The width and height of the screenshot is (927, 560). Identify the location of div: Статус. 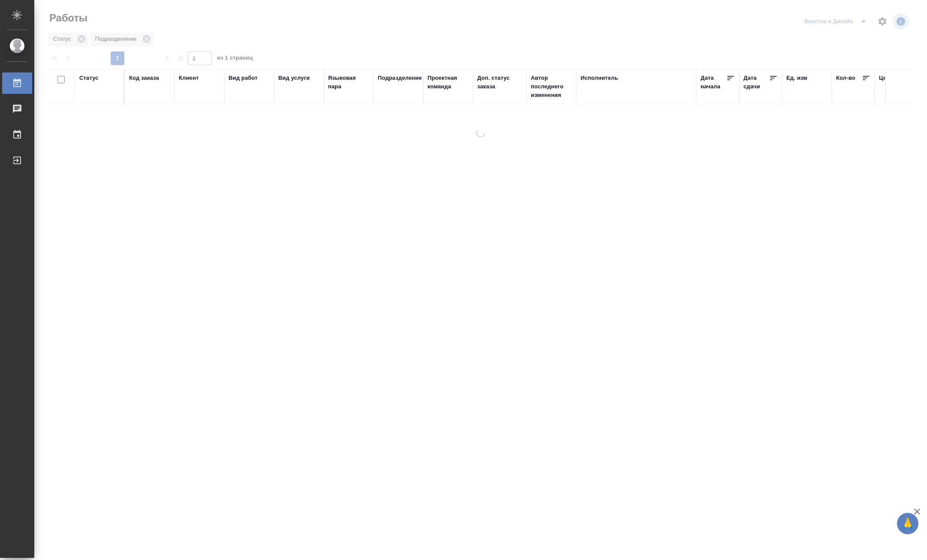
(89, 78).